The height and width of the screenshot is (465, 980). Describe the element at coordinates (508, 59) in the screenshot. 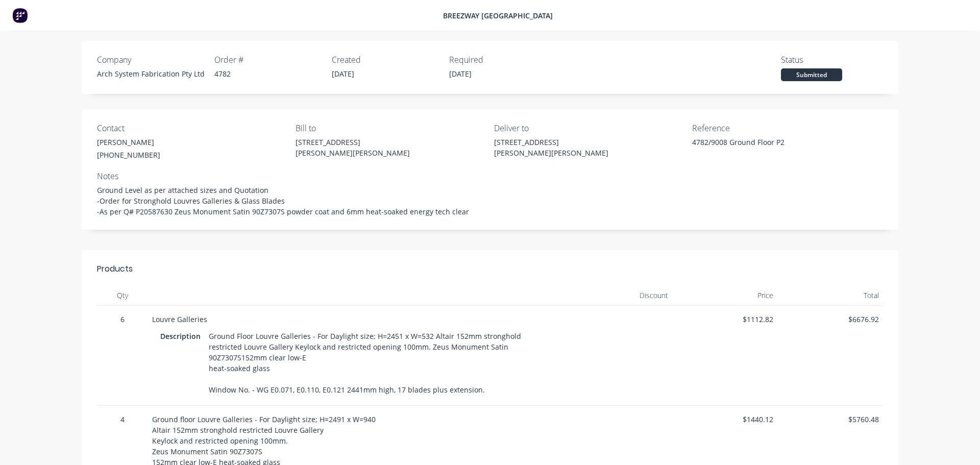

I see `div: Required` at that location.